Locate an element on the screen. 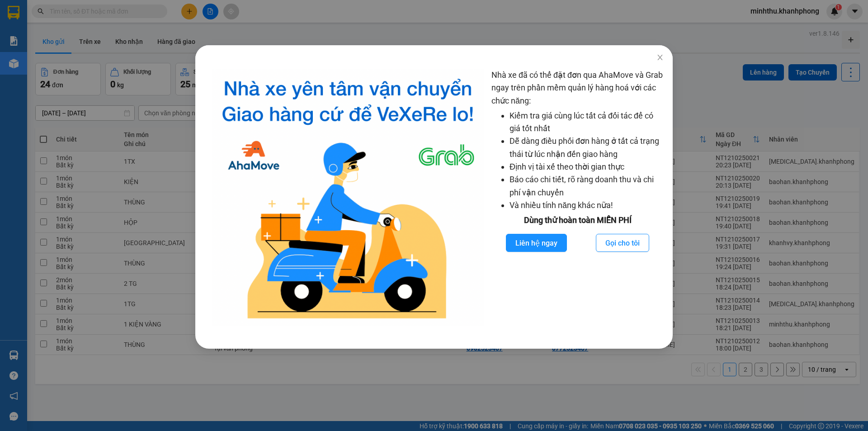 The image size is (868, 431). img: logo is located at coordinates (348, 197).